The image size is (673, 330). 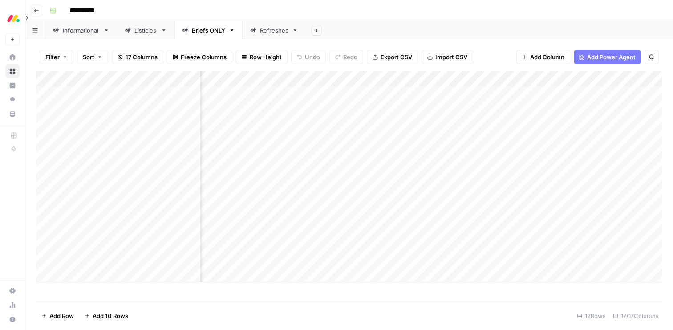 I want to click on span: Import CSV, so click(x=451, y=57).